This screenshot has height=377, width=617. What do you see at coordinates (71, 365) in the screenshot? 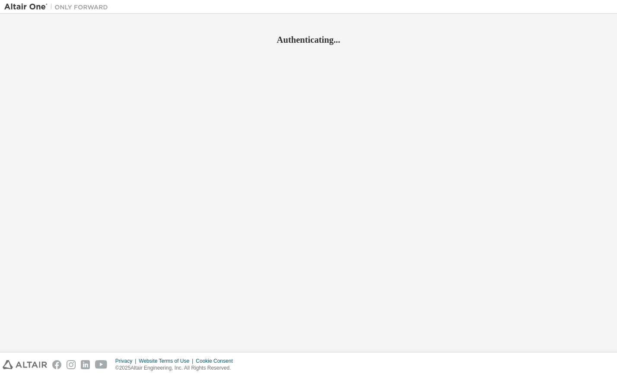
I see `img: instagram.svg` at bounding box center [71, 365].